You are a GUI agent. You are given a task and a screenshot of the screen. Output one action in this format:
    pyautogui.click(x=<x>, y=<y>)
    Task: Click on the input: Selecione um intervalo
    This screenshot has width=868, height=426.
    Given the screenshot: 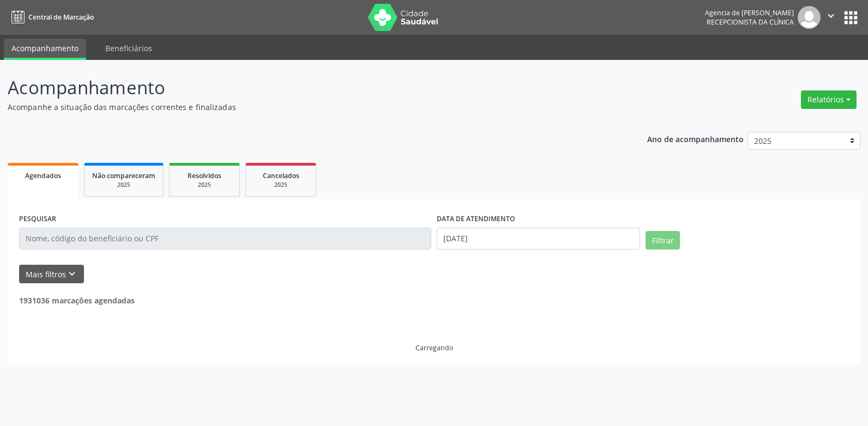 What is the action you would take?
    pyautogui.click(x=538, y=238)
    